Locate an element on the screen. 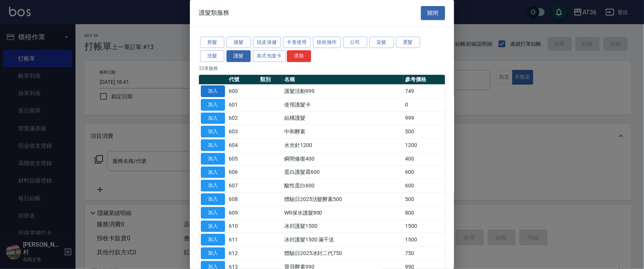 The width and height of the screenshot is (644, 269). td: 610 is located at coordinates (242, 226).